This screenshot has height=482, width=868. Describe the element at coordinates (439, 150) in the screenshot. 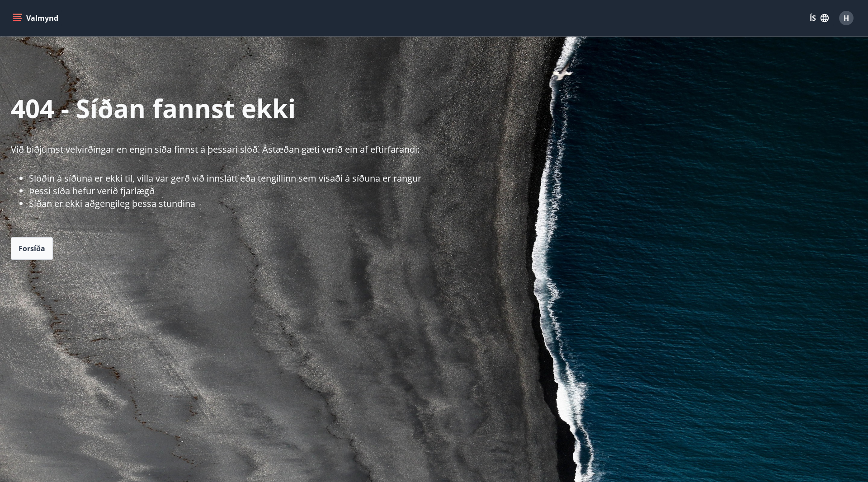

I see `p: Við biðjumst velvirðingar en engin síða finnst á þessari slóð. Ástæðan gæti verið ein af eftirfar...` at that location.